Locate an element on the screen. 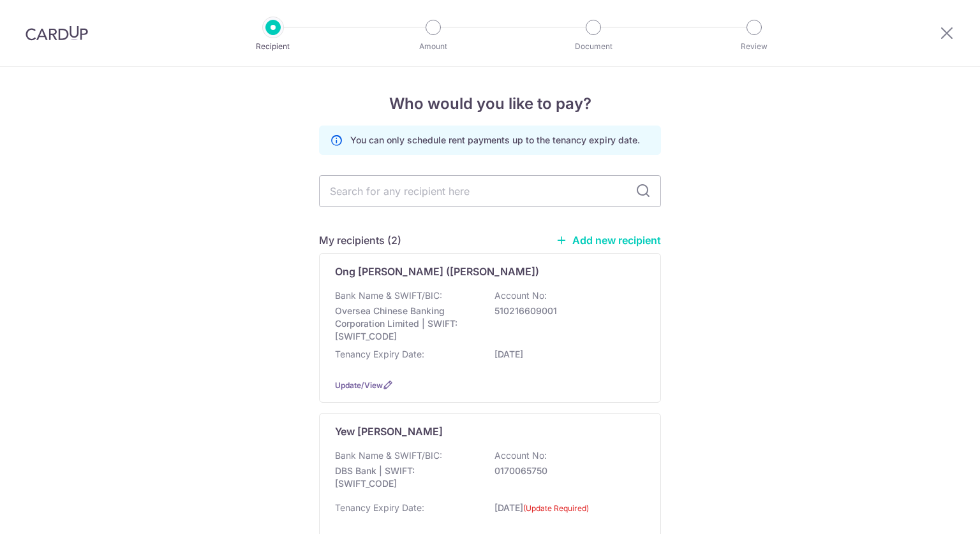 Image resolution: width=980 pixels, height=534 pixels. a: Add new recipient is located at coordinates (608, 240).